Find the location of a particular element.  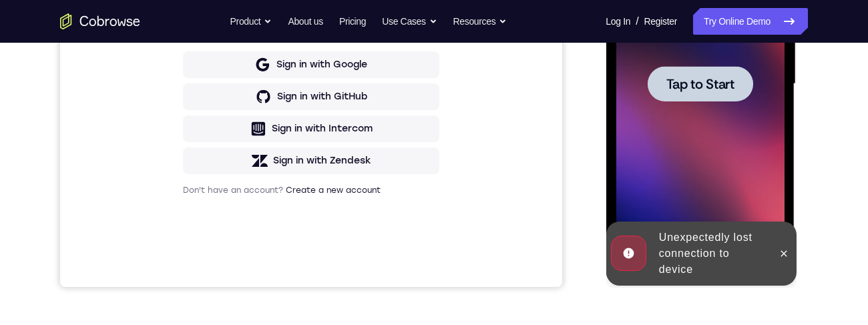

h1: Sign in to your account is located at coordinates (251, 101).